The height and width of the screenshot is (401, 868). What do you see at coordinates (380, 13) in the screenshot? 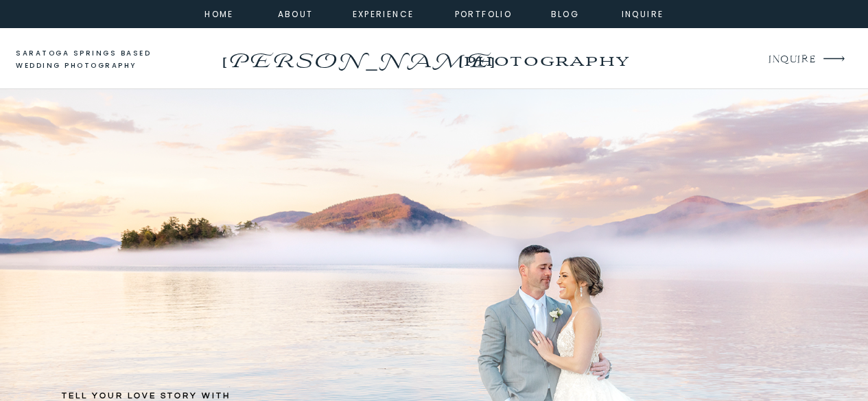
I see `a: experience` at bounding box center [380, 13].